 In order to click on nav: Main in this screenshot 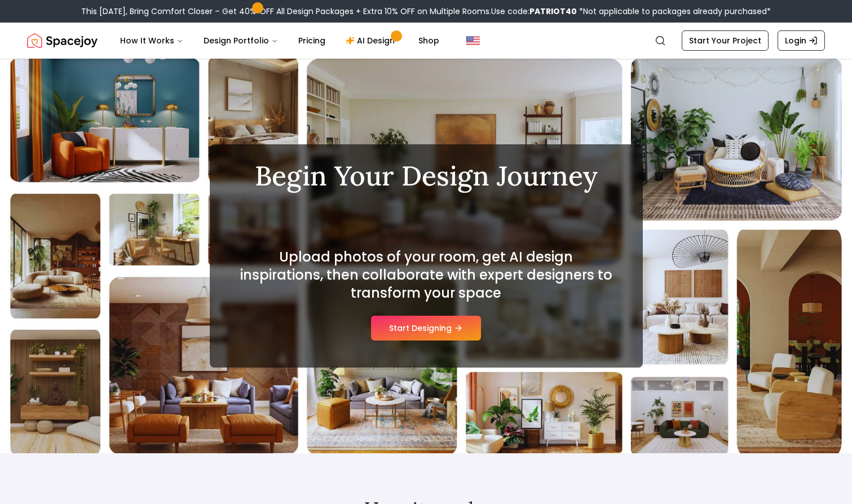, I will do `click(280, 40)`.